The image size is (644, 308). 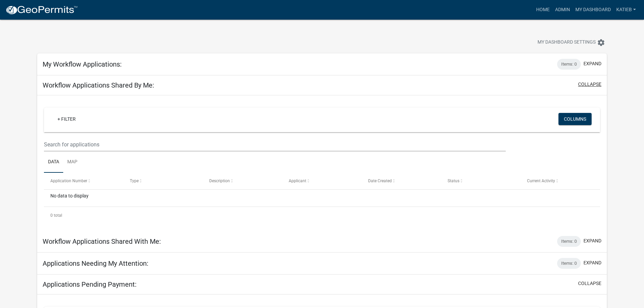 I want to click on a: Map, so click(x=72, y=163).